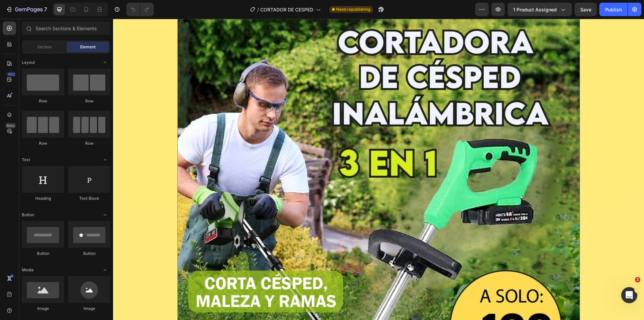 This screenshot has width=644, height=320. What do you see at coordinates (27, 9) in the screenshot?
I see `button: 7` at bounding box center [27, 9].